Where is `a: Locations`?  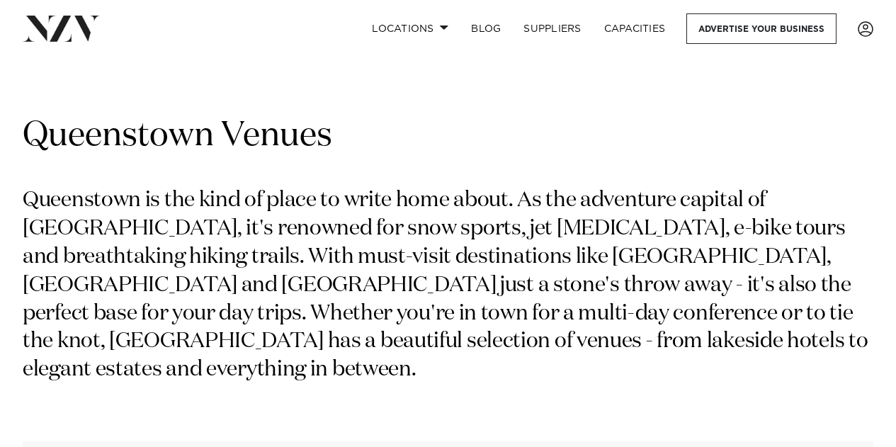
a: Locations is located at coordinates (410, 28).